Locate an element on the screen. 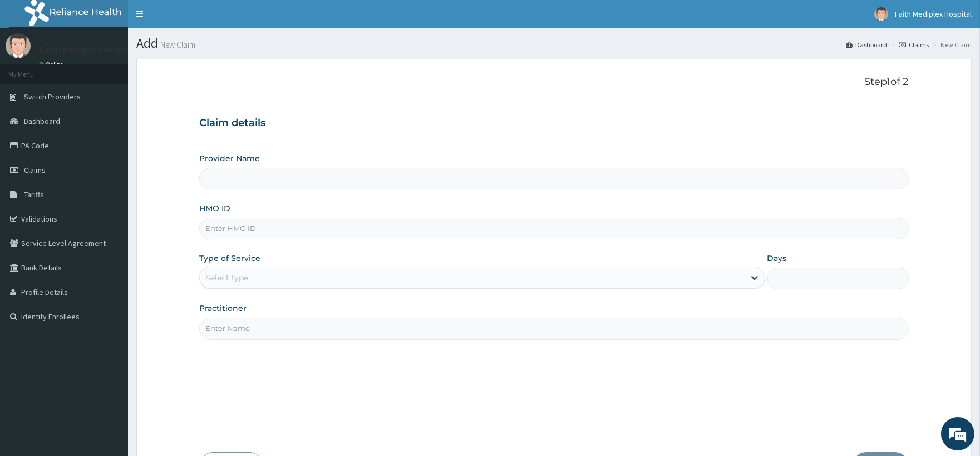 This screenshot has height=456, width=980. p: Step 1 of 2 is located at coordinates (554, 82).